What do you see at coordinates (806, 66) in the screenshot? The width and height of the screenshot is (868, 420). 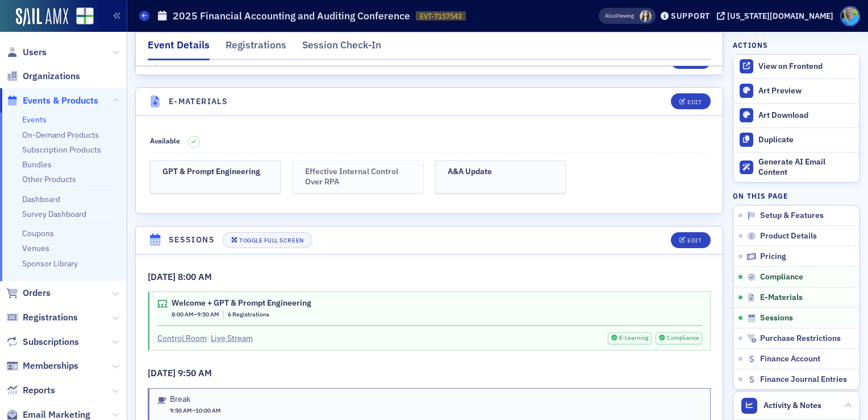 I see `div: View on Frontend` at bounding box center [806, 66].